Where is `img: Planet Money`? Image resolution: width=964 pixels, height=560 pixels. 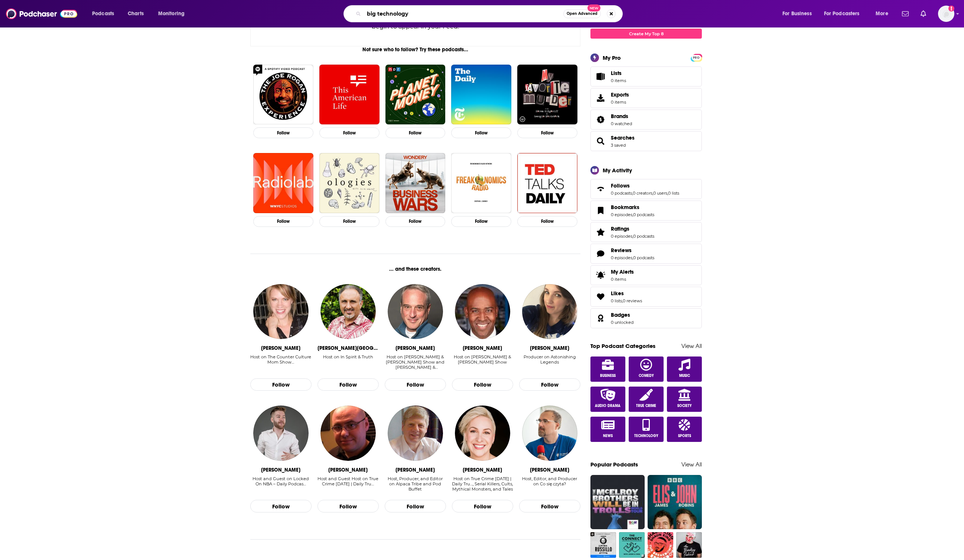 img: Planet Money is located at coordinates (415, 95).